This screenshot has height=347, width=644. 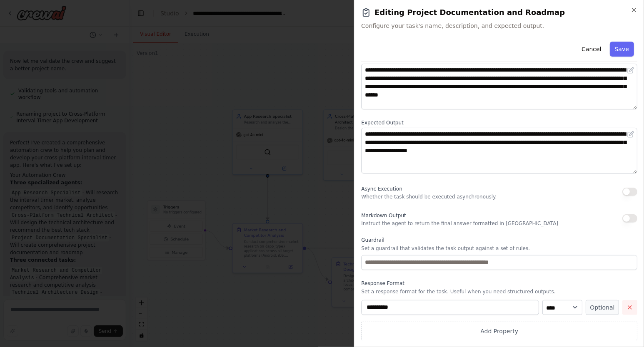 What do you see at coordinates (499, 13) in the screenshot?
I see `h2: Editing Project Documentation and Roadmap` at bounding box center [499, 13].